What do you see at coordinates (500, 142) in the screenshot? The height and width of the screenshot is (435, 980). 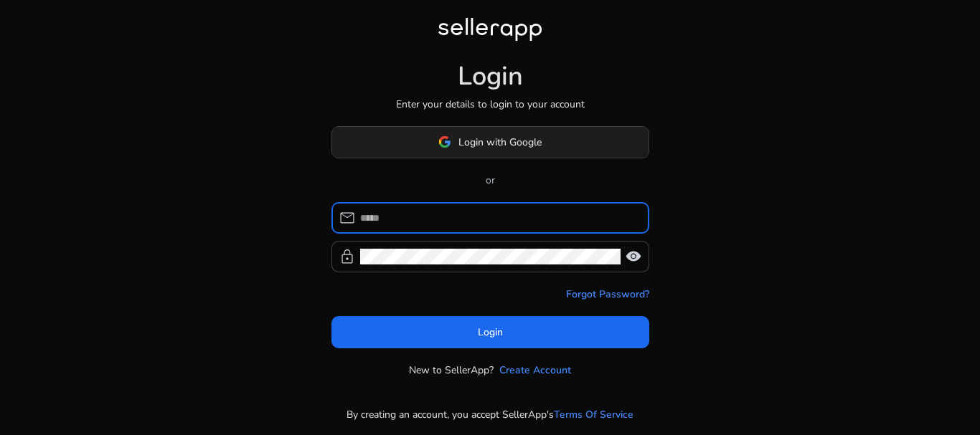 I see `span: Login with Google` at bounding box center [500, 142].